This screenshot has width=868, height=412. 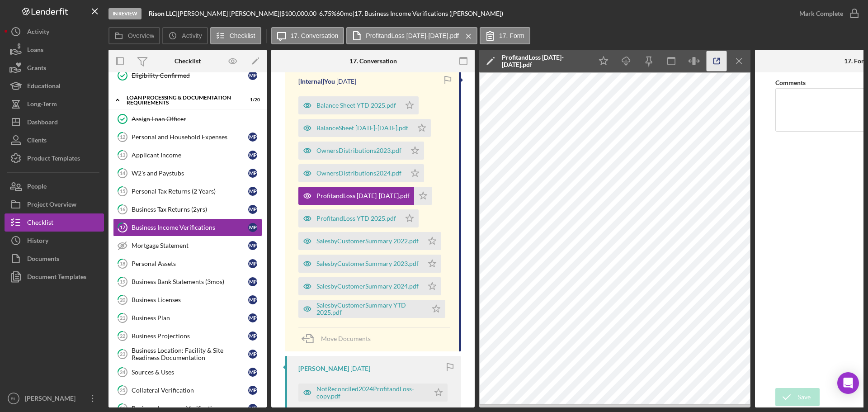 I want to click on tspan: 14, so click(x=122, y=173).